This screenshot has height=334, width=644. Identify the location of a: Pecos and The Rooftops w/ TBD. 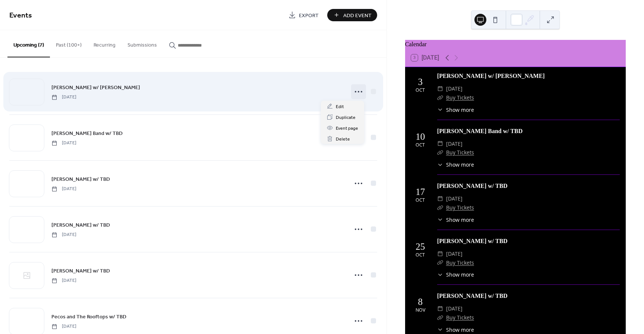
(89, 317).